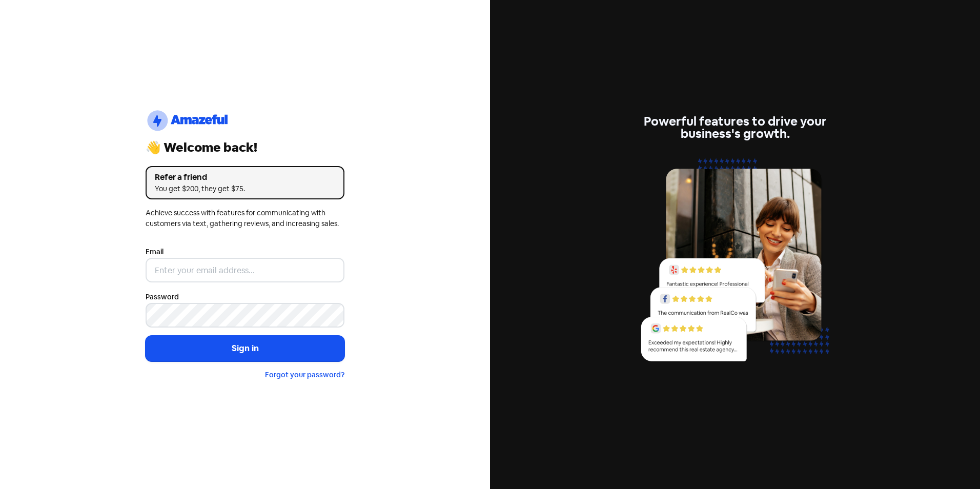 This screenshot has height=489, width=980. I want to click on div: You get $200, they get $75., so click(245, 189).